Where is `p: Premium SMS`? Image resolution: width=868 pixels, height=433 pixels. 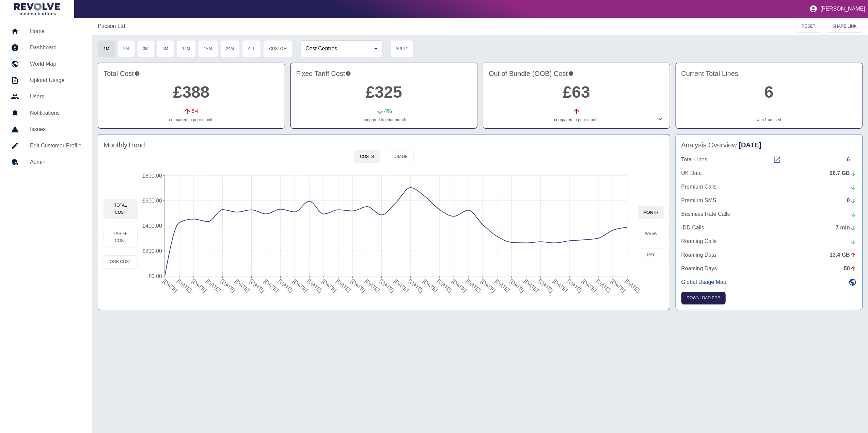 p: Premium SMS is located at coordinates (698, 200).